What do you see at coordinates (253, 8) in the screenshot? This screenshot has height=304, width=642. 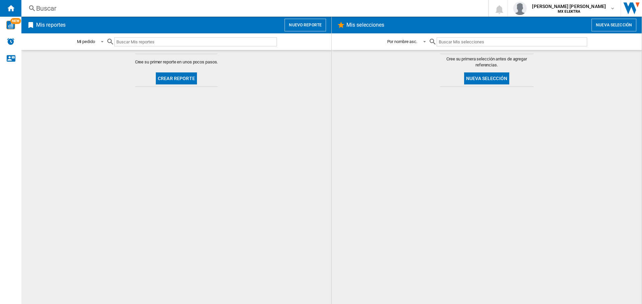 I see `div: Buscar` at bounding box center [253, 8].